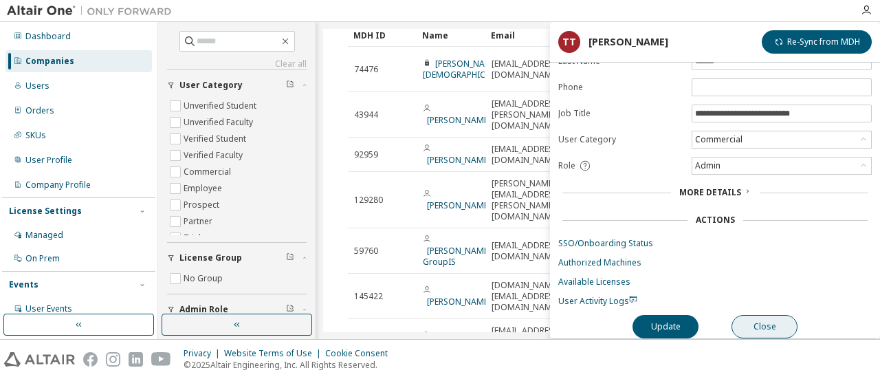 Image resolution: width=880 pixels, height=379 pixels. What do you see at coordinates (113, 359) in the screenshot?
I see `img: instagram.svg` at bounding box center [113, 359].